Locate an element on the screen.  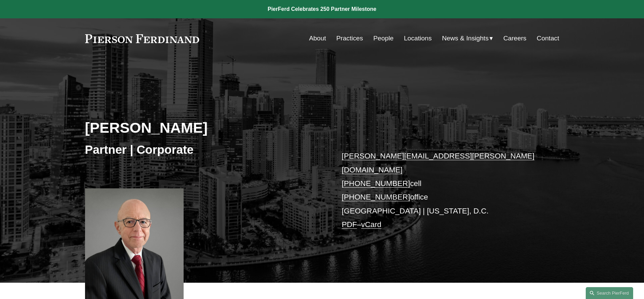
a: Contact is located at coordinates (548, 38).